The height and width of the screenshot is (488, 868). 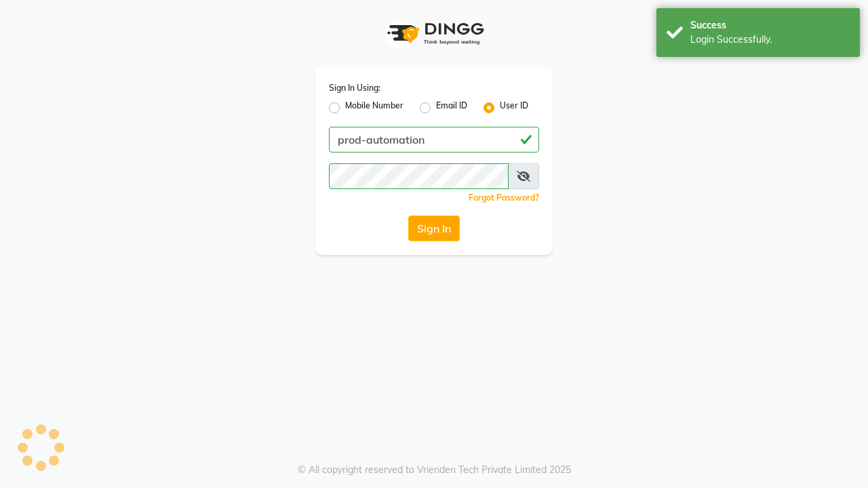 What do you see at coordinates (503, 197) in the screenshot?
I see `a: Forgot Password?` at bounding box center [503, 197].